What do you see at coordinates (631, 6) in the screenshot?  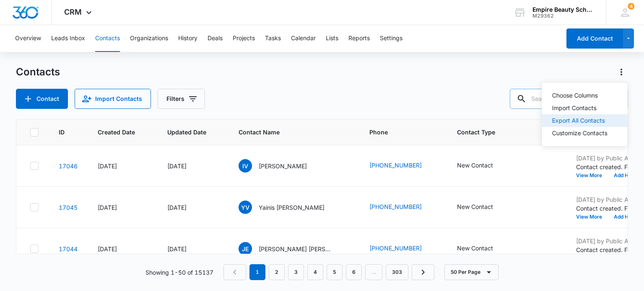 I see `div: notifications count` at bounding box center [631, 6].